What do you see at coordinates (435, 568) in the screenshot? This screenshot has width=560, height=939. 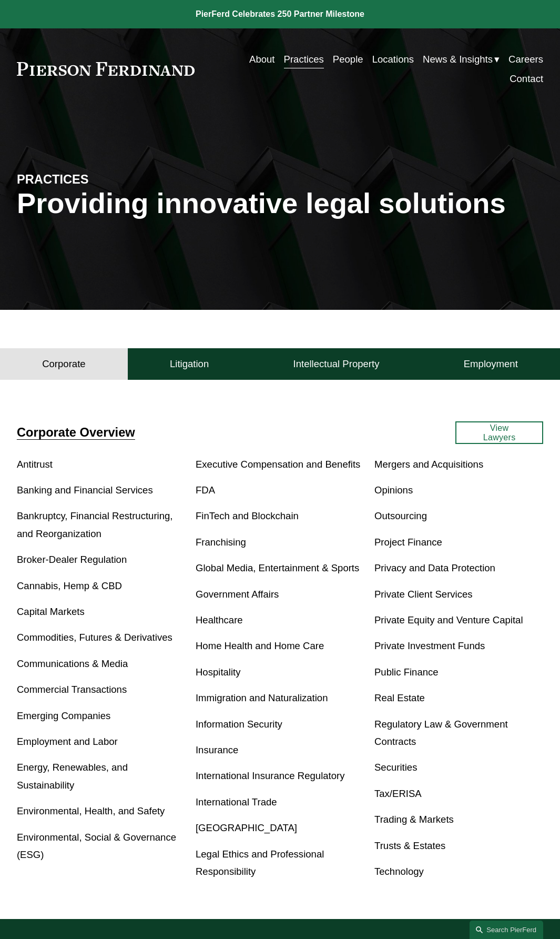 I see `a: Privacy and Data Protection` at bounding box center [435, 568].